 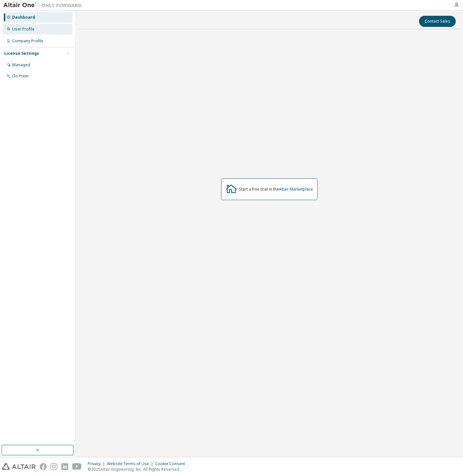 I want to click on div: Dashboard, so click(x=24, y=17).